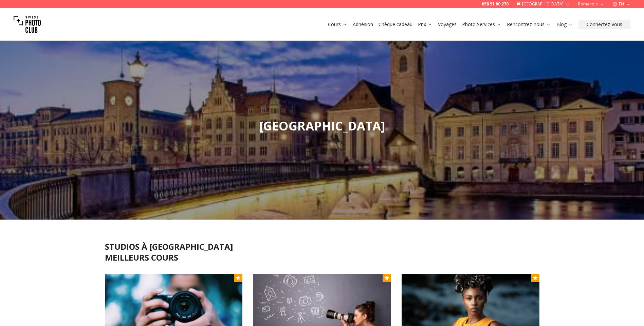 This screenshot has height=326, width=644. Describe the element at coordinates (561, 24) in the screenshot. I see `font: Blog` at that location.